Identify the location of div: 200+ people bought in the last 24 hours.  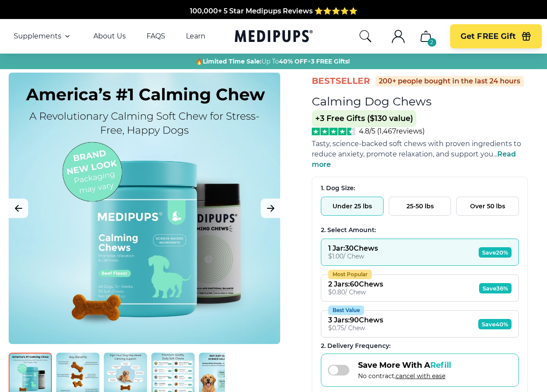
(449, 82).